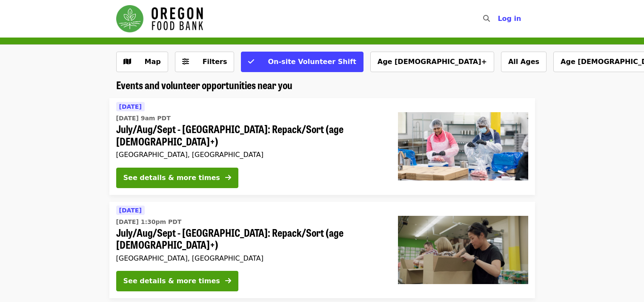  Describe the element at coordinates (463, 146) in the screenshot. I see `img: July/Aug/Sept - Beaverton: Repack/Sort (age 10+) organized by Oregon Food Bank` at that location.